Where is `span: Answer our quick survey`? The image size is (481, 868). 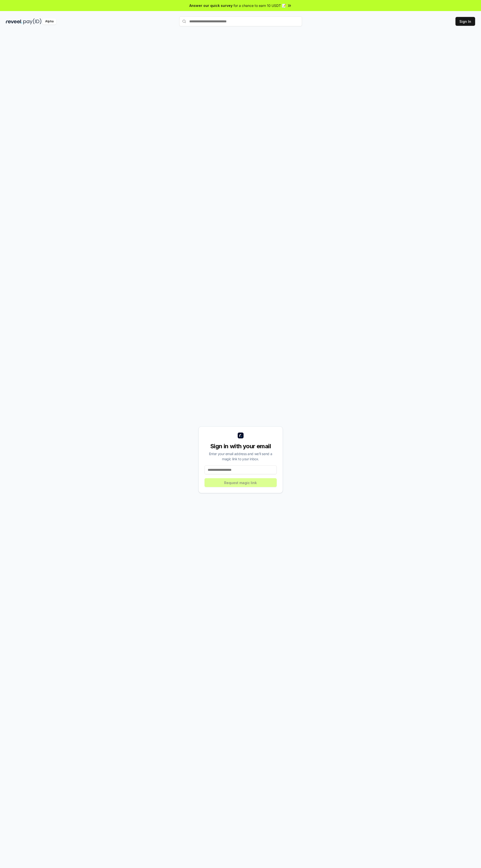 span: Answer our quick survey is located at coordinates (211, 6).